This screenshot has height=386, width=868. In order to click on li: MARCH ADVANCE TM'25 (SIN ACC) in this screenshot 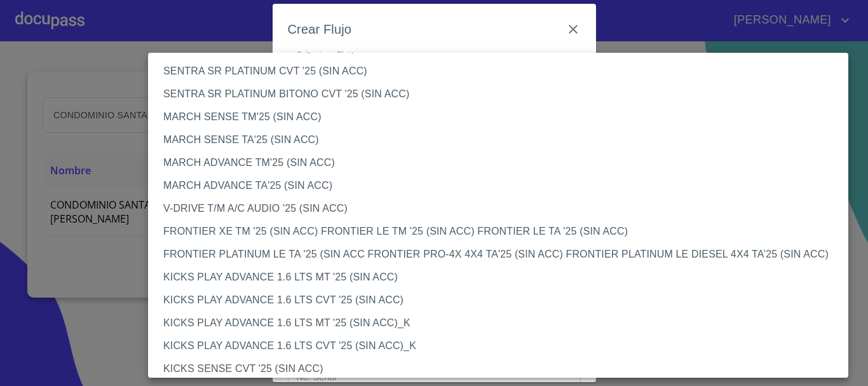, I will do `click(503, 163)`.